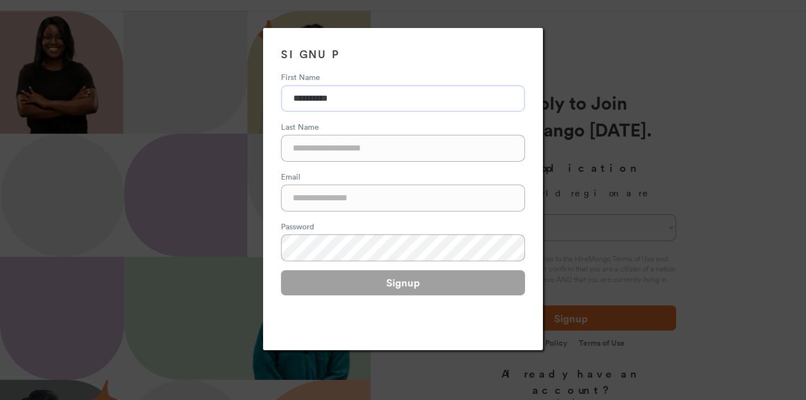 The height and width of the screenshot is (400, 806). Describe the element at coordinates (403, 226) in the screenshot. I see `div: Password` at that location.